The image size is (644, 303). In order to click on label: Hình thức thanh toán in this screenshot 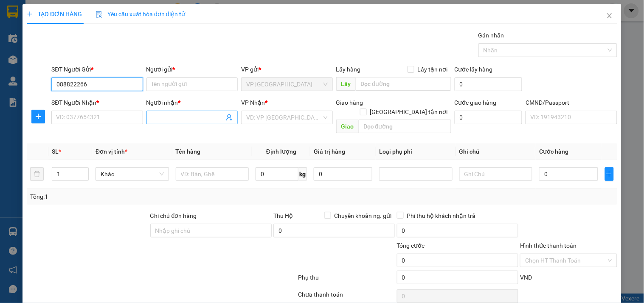, I will do `click(548, 245)`.